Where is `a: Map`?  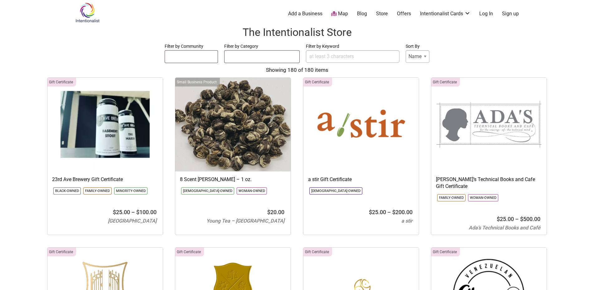 a: Map is located at coordinates (340, 14).